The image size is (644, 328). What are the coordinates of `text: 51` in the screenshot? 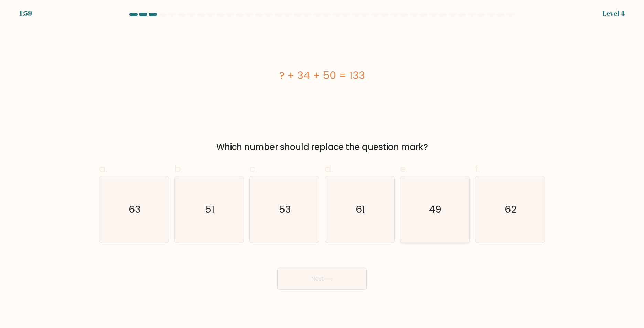 It's located at (210, 209).